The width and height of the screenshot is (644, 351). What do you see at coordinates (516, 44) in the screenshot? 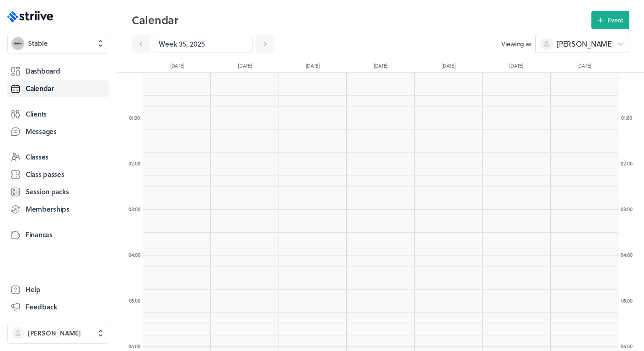
I see `span: Viewing as` at bounding box center [516, 44].